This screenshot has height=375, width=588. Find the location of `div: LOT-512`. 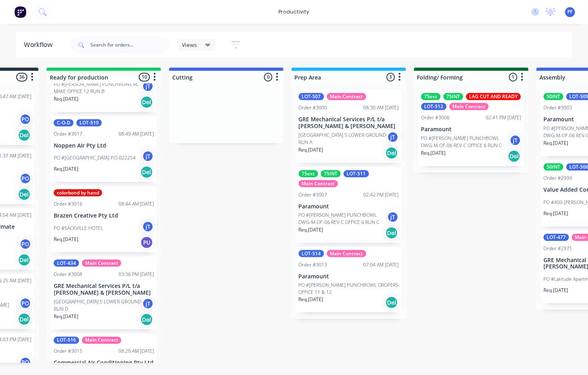

div: LOT-512 is located at coordinates (434, 106).